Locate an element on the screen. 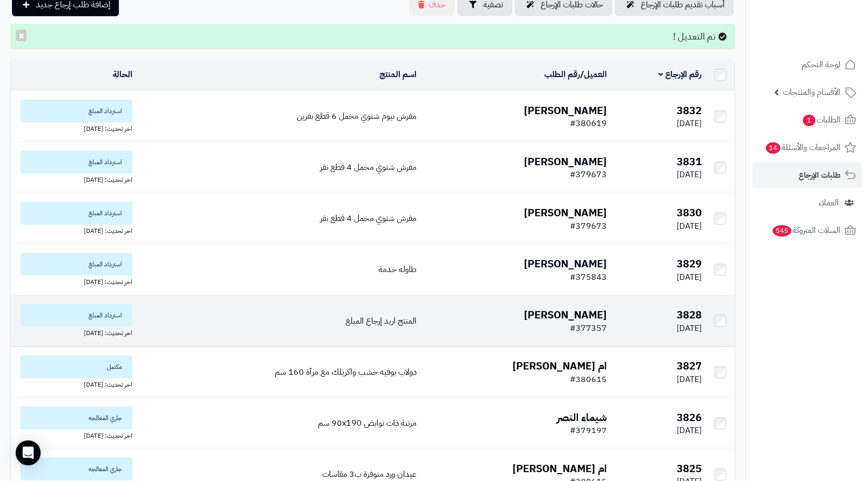 This screenshot has height=481, width=868. b: 3826 is located at coordinates (689, 417).